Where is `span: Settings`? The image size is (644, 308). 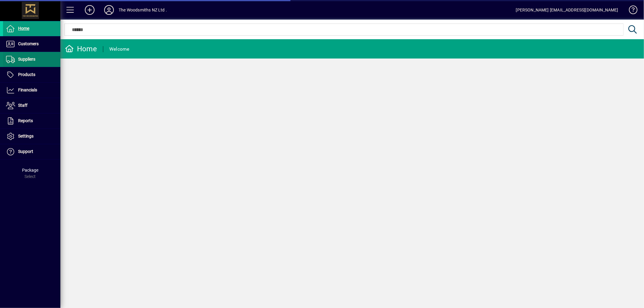
span: Settings is located at coordinates (26, 136).